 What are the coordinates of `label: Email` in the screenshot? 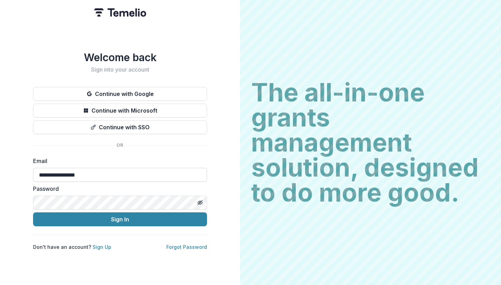 It's located at (118, 161).